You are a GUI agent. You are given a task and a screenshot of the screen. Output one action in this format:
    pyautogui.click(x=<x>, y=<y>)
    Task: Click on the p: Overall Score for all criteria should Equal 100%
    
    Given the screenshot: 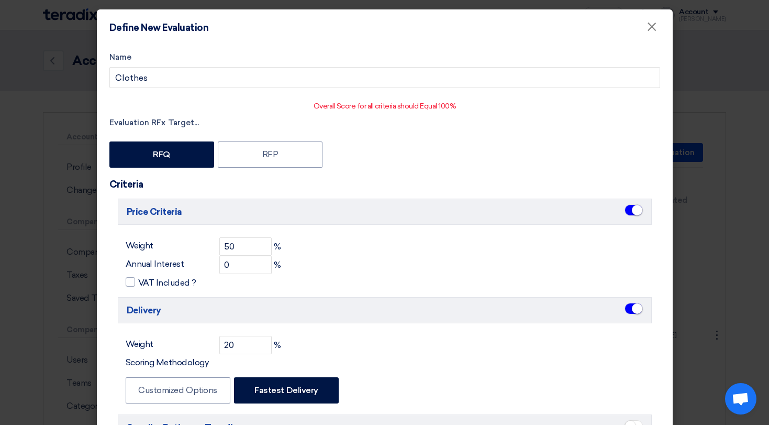 What is the action you would take?
    pyautogui.click(x=385, y=106)
    